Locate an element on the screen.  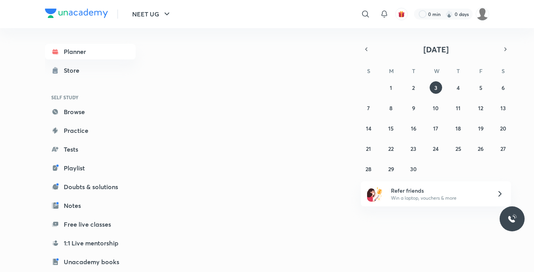
h6: Refer friends is located at coordinates (439, 190).